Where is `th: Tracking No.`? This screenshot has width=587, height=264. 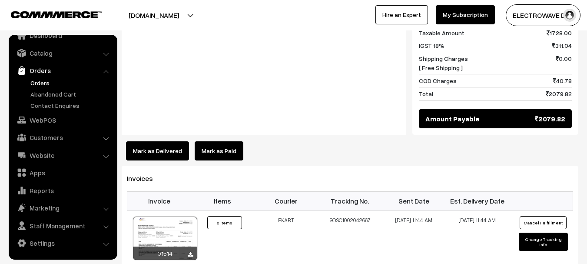 th: Tracking No. is located at coordinates (350, 201).